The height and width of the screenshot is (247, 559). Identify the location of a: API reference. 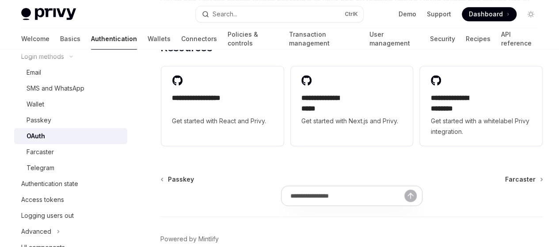
(519, 39).